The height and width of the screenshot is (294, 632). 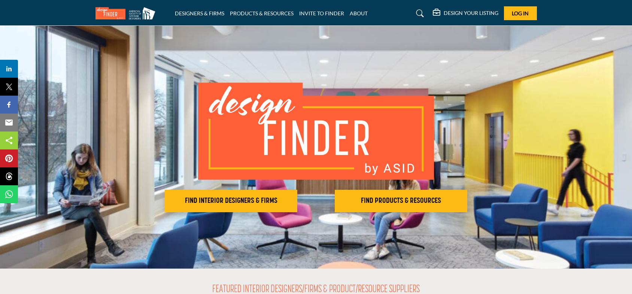 What do you see at coordinates (358, 13) in the screenshot?
I see `a: ABOUT` at bounding box center [358, 13].